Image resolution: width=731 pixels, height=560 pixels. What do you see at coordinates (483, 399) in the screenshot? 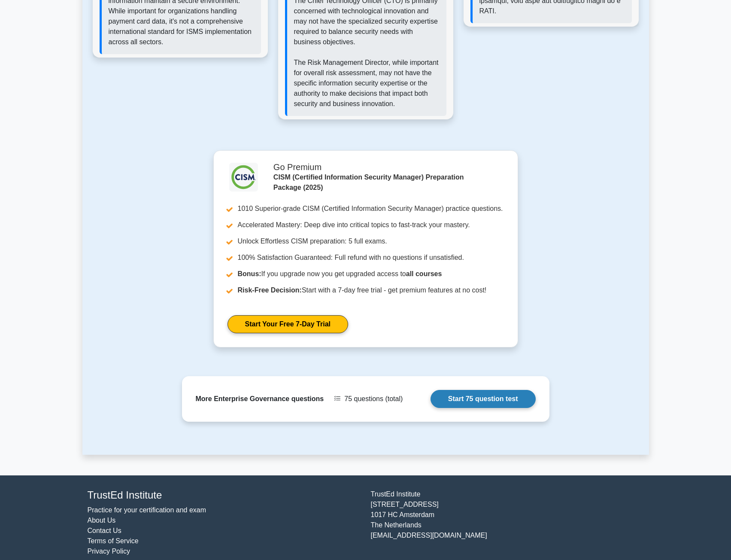
I see `a: Start 75 question test` at bounding box center [483, 399].